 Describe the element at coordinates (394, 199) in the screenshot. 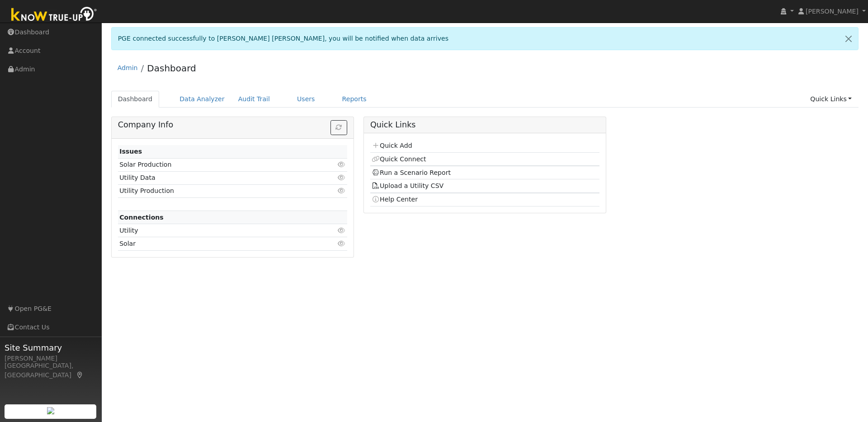

I see `a: Help Center` at that location.